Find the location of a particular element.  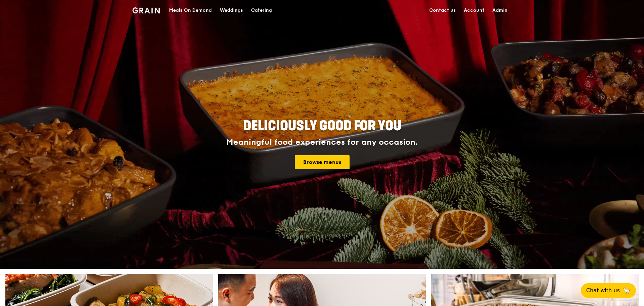

img: Grain is located at coordinates (146, 10).